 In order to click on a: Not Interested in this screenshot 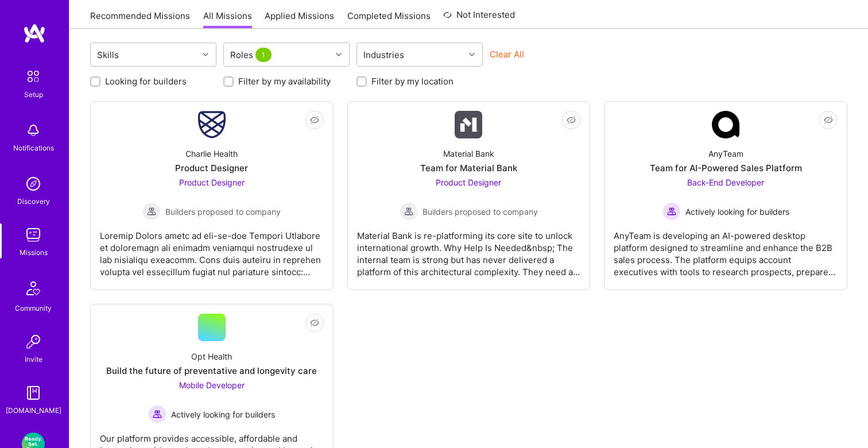, I will do `click(479, 18)`.